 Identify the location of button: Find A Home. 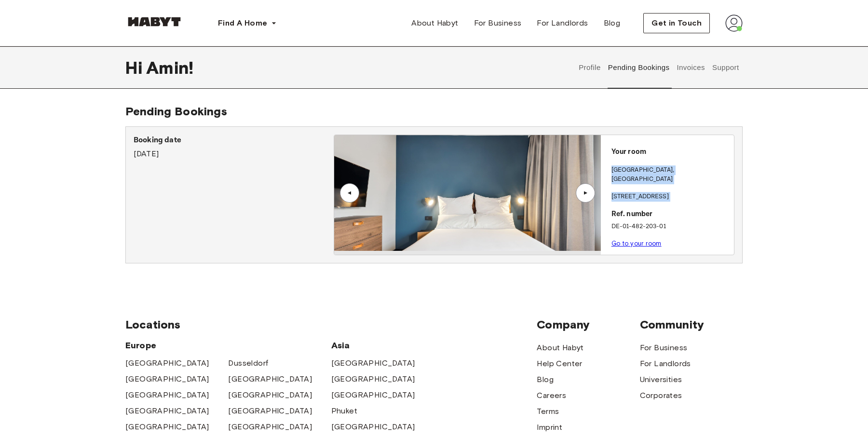
(247, 23).